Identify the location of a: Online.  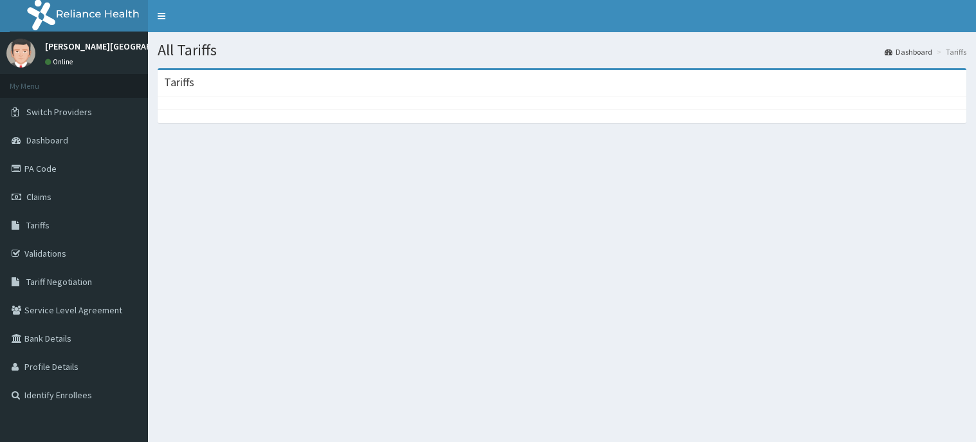
(60, 62).